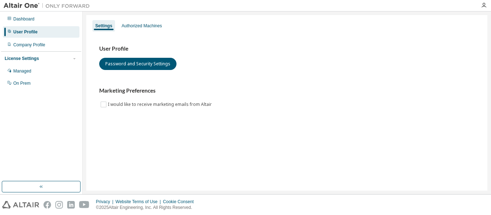 The height and width of the screenshot is (215, 491). I want to click on h3: Marketing Preferences, so click(287, 91).